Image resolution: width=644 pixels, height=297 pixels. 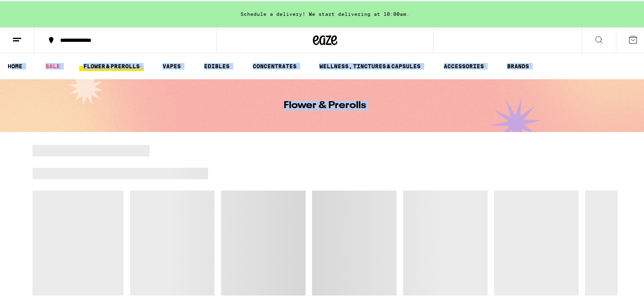 What do you see at coordinates (275, 65) in the screenshot?
I see `a: CONCENTRATES` at bounding box center [275, 65].